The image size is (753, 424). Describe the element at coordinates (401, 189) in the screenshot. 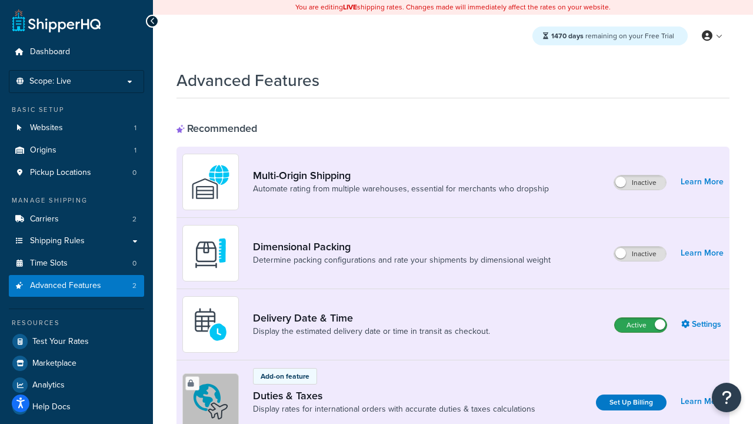

I see `a: Automate rating from multiple warehouses, essential for merchants who dropship` at that location.